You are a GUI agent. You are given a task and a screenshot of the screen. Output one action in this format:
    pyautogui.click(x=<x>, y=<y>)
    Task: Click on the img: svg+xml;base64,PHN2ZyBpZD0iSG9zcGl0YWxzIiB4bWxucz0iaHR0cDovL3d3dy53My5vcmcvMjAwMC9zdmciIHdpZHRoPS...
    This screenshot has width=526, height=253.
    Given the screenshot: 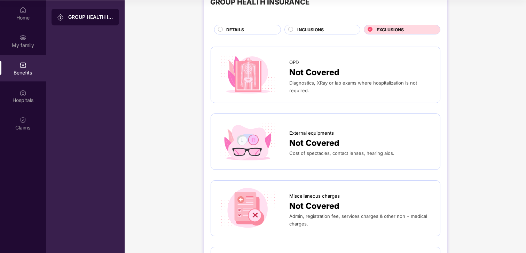 What is the action you would take?
    pyautogui.click(x=23, y=93)
    